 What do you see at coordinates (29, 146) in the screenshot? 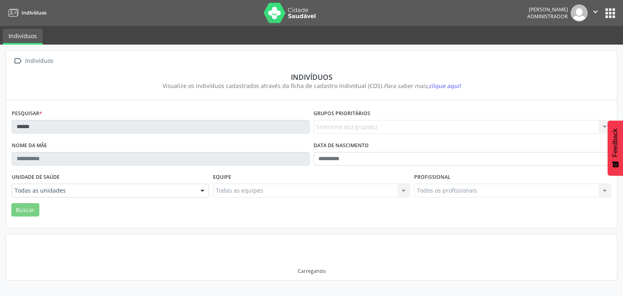
I see `label: Nome da mãe` at bounding box center [29, 146].